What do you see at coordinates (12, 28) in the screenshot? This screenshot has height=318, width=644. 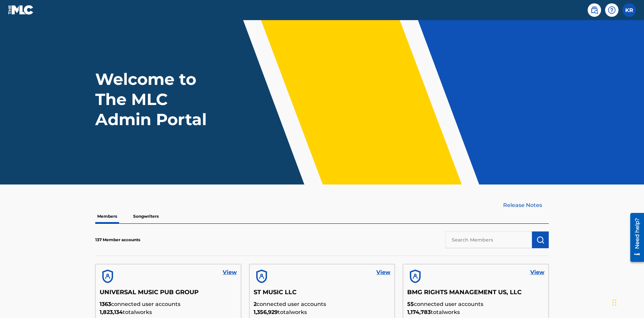 I see `div: Open Resource Center` at bounding box center [12, 28].